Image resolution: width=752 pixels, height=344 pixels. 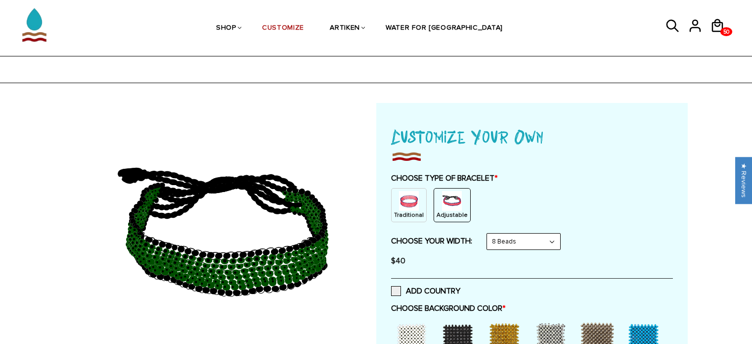 What do you see at coordinates (409, 205) in the screenshot?
I see `div: Non String` at bounding box center [409, 205].